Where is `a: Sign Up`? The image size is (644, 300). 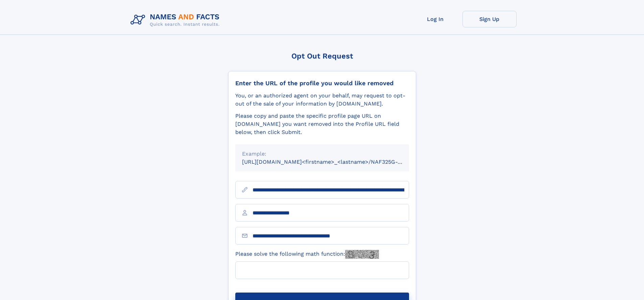
a: Sign Up is located at coordinates (489, 19).